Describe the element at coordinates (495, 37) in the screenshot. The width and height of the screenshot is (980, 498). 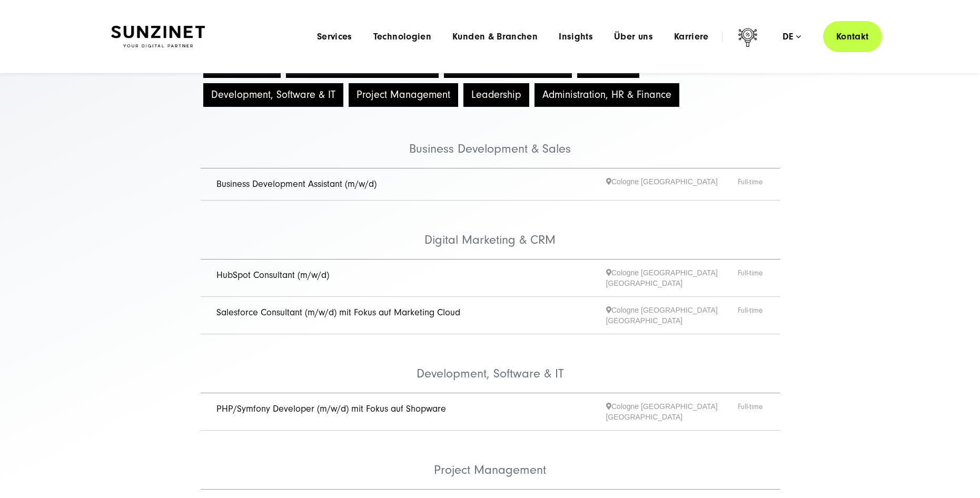
I see `a: Kunden & Branchen` at that location.